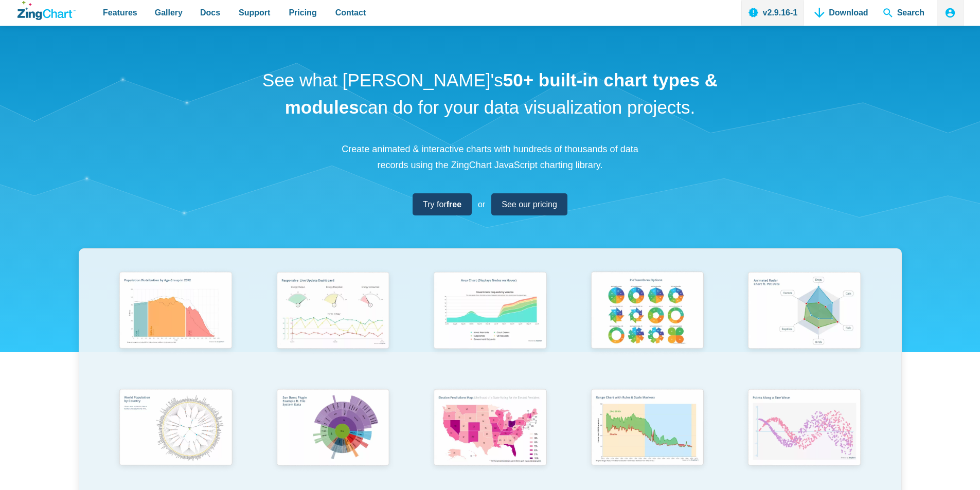  Describe the element at coordinates (176, 429) in the screenshot. I see `img: World Population by Country` at that location.